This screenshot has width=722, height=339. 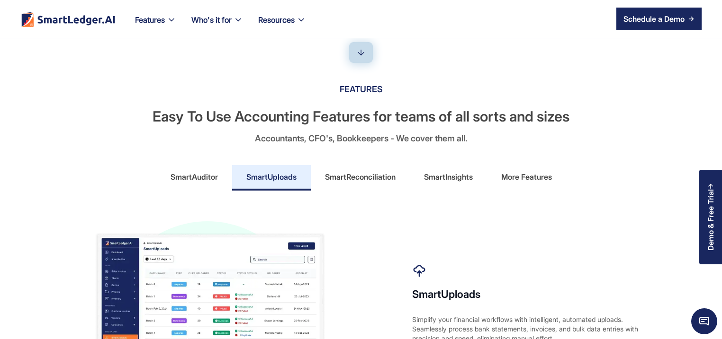 What do you see at coordinates (68, 19) in the screenshot?
I see `a: home` at bounding box center [68, 19].